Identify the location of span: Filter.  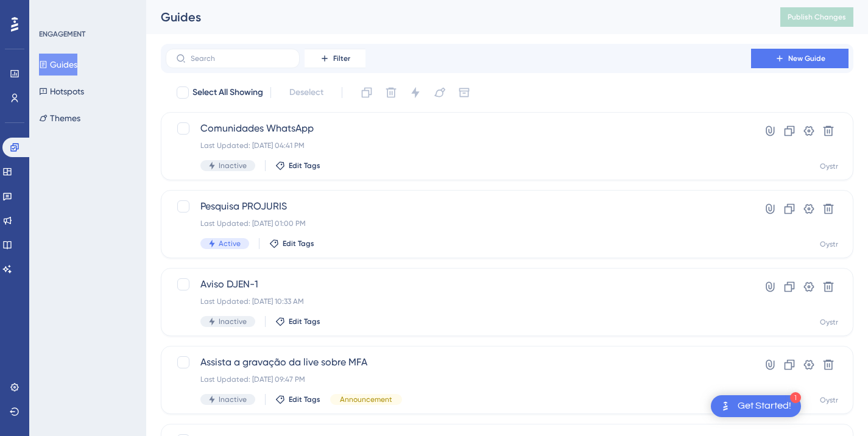
(342, 58).